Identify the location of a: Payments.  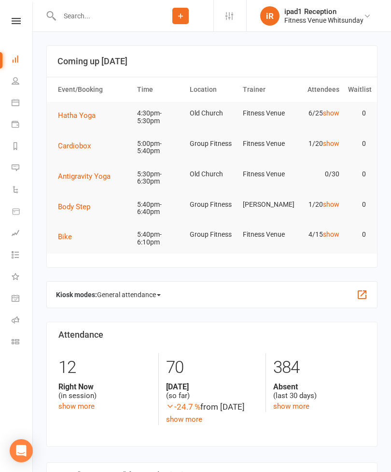
(22, 125).